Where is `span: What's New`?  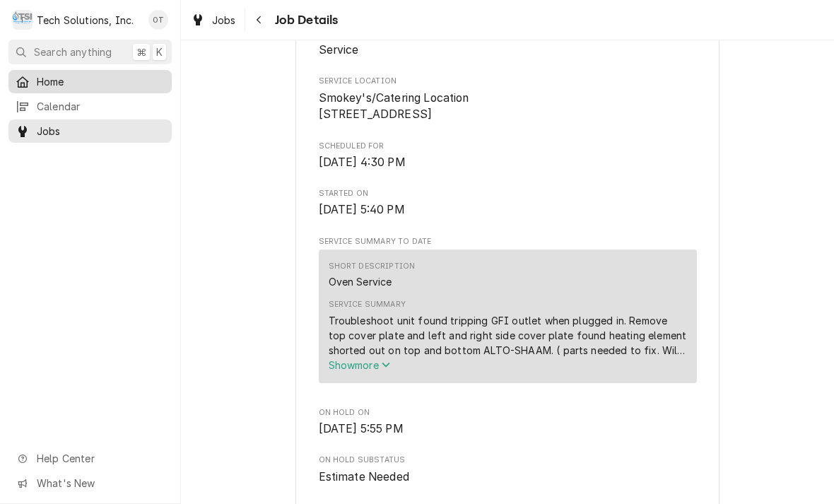
span: What's New is located at coordinates (100, 482).